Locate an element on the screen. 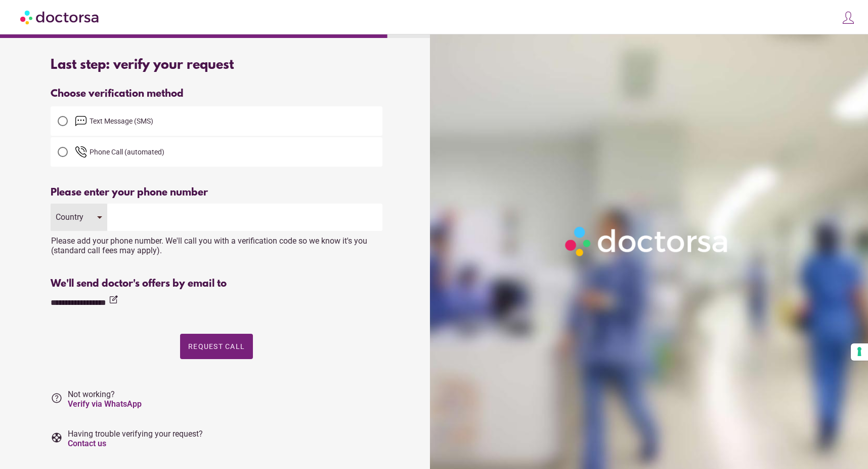 The image size is (868, 469). div: We'll send doctor's offers by email to is located at coordinates (217, 283).